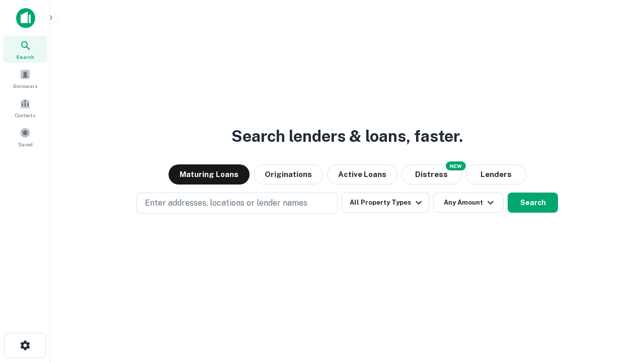 This screenshot has width=644, height=362. Describe the element at coordinates (25, 137) in the screenshot. I see `div: Saved` at that location.